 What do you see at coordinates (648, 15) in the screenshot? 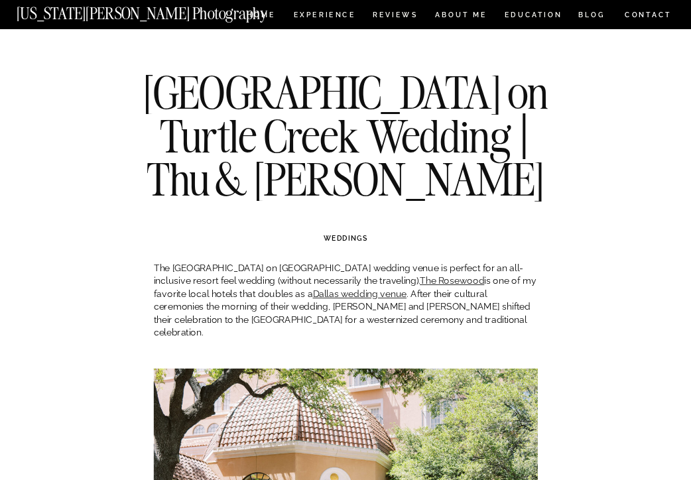
I see `a: CONTACT` at bounding box center [648, 15].